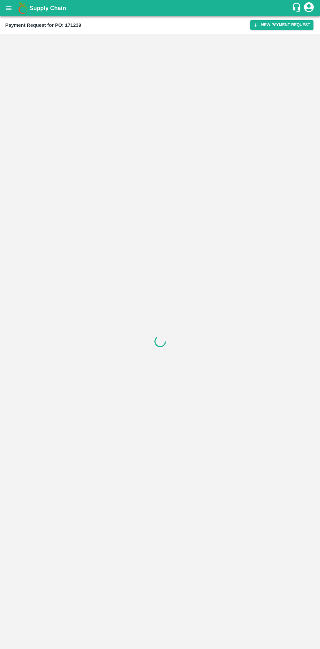  Describe the element at coordinates (9, 8) in the screenshot. I see `button: open drawer` at that location.